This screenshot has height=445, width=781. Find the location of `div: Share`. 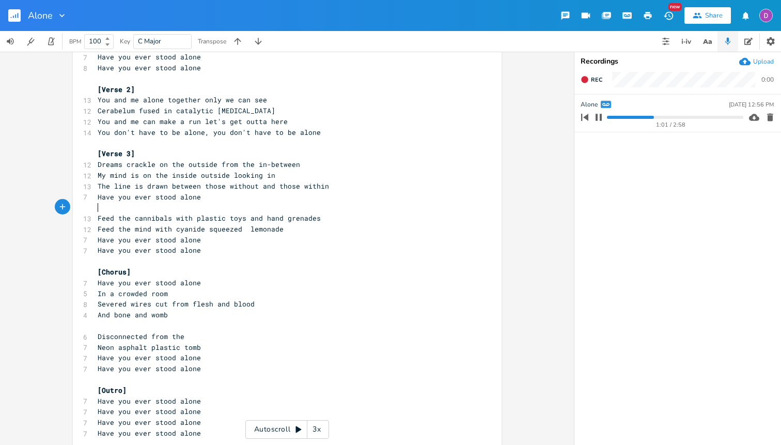

div: Share is located at coordinates (714, 15).